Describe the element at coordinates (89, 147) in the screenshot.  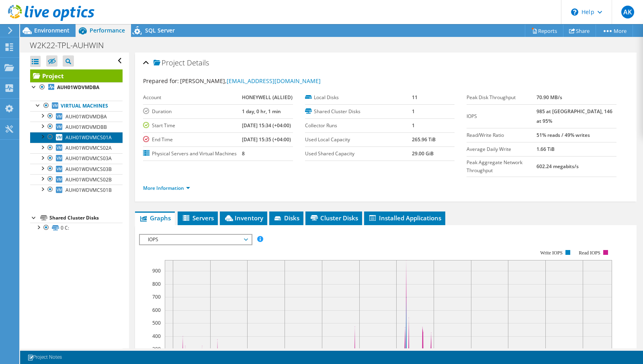
I see `span: AUH01WDVMCS02A` at that location.